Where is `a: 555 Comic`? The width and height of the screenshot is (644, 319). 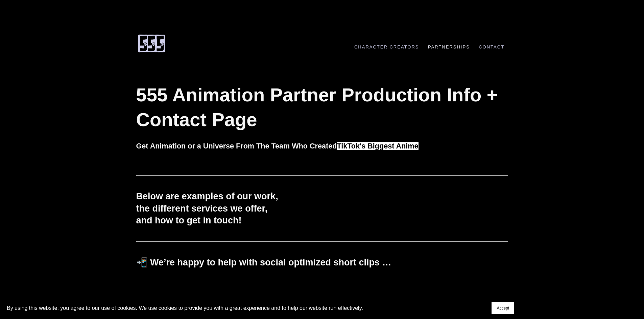
a: 555 Comic is located at coordinates (151, 43).